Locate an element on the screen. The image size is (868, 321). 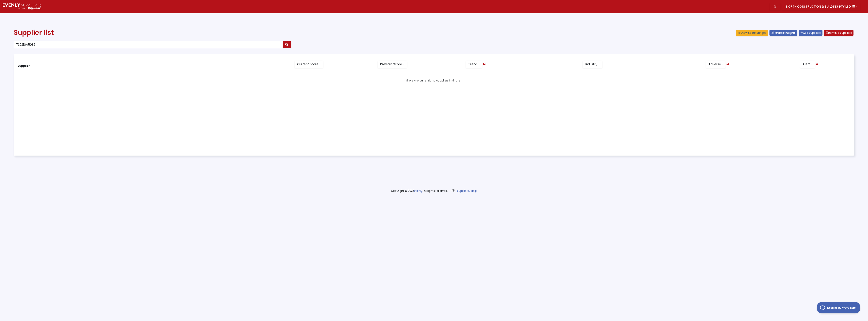
img: Supply Predict is located at coordinates (22, 7).